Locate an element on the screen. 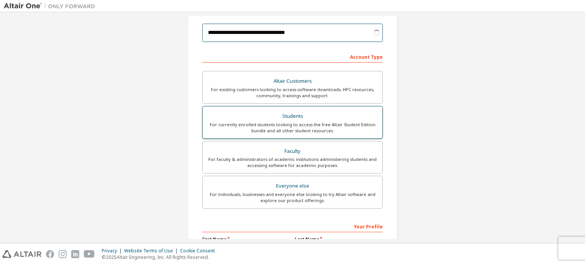 Image resolution: width=585 pixels, height=265 pixels. div: Faculty is located at coordinates (293, 151).